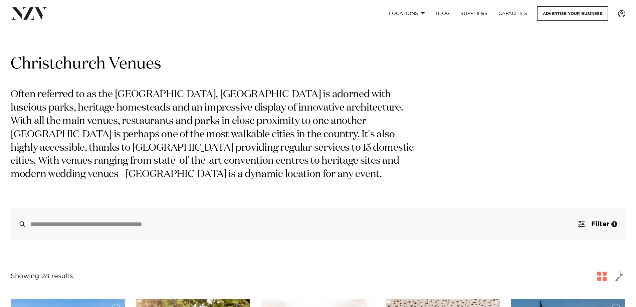 This screenshot has height=307, width=636. What do you see at coordinates (442, 13) in the screenshot?
I see `a: BLOG` at bounding box center [442, 13].